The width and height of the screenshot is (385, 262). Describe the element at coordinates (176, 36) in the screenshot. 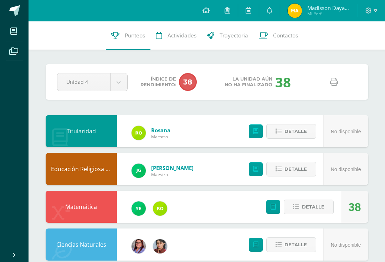

I see `a: Actividades` at that location.